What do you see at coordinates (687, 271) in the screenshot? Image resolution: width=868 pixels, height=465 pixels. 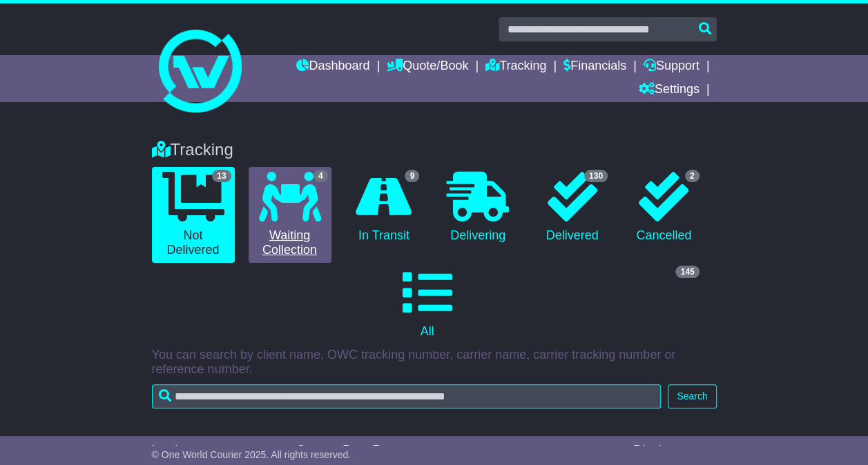 I see `span: 145` at bounding box center [687, 271].